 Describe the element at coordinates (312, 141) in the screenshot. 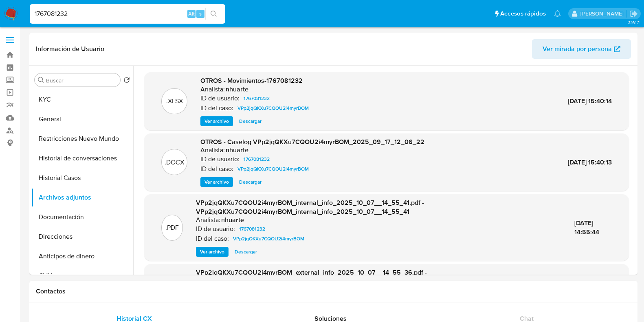

I see `span: OTROS - Caselog VPp2jqQKXu7CQOU2i4myrBOM_2025_09_17_12_06_22` at that location.